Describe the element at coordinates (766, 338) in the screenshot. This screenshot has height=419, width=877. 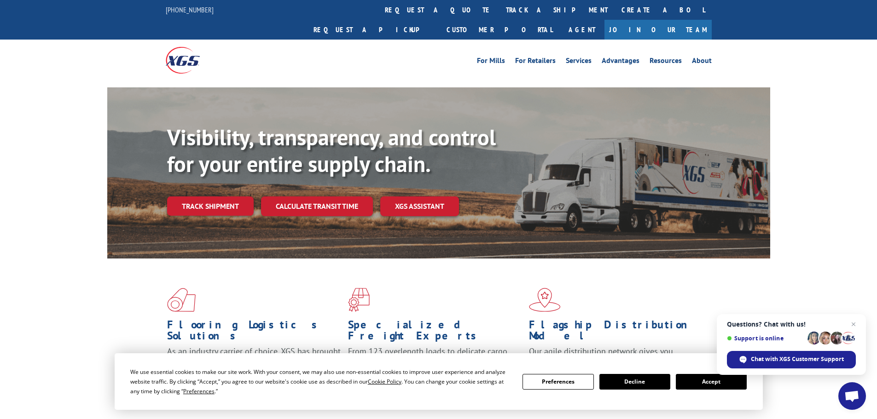
I see `span: Support is online` at that location.